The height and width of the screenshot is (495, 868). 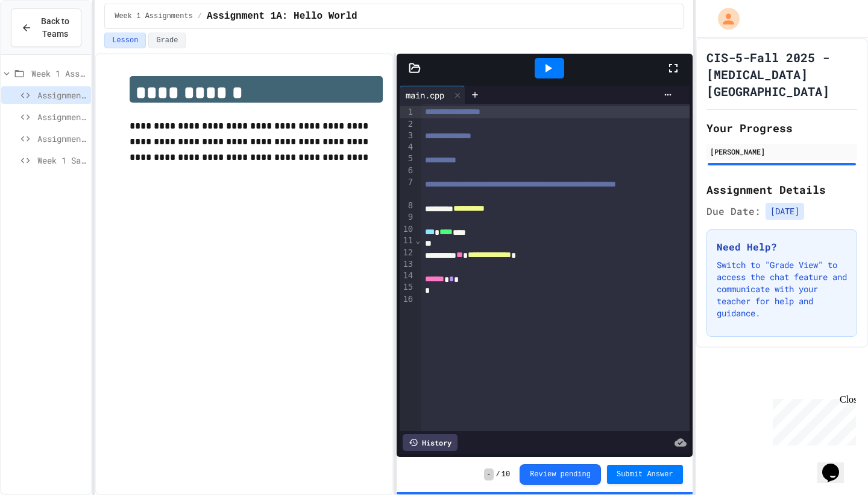 I want to click on div: 14, so click(x=407, y=275).